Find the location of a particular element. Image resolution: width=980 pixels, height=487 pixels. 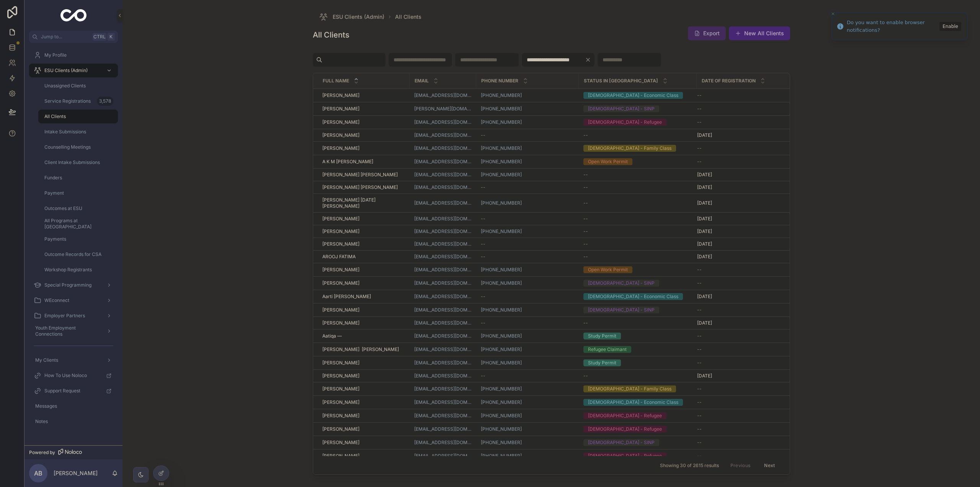

a: All Clients is located at coordinates (78, 117).